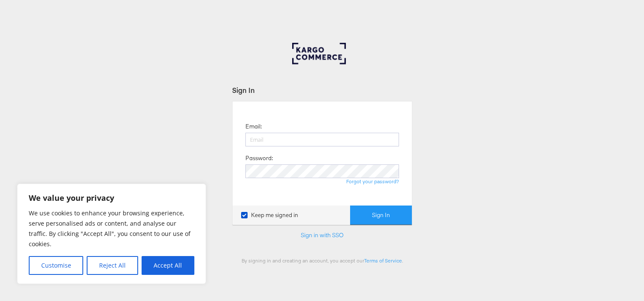  What do you see at coordinates (322, 90) in the screenshot?
I see `div: Sign In` at bounding box center [322, 90].